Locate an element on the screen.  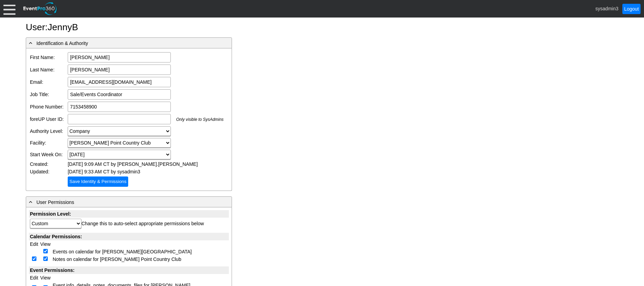
td: First Name: is located at coordinates (48, 57).